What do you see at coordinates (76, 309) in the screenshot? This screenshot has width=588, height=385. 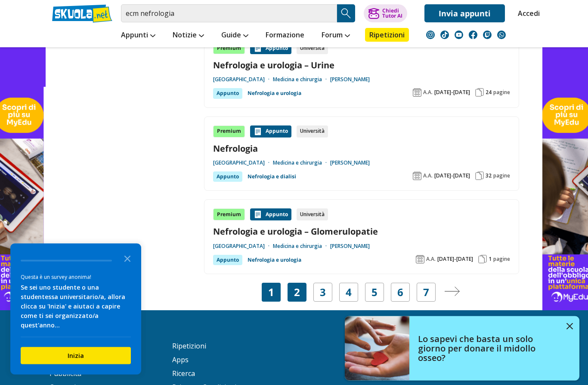 I see `div: Survey` at bounding box center [76, 309].